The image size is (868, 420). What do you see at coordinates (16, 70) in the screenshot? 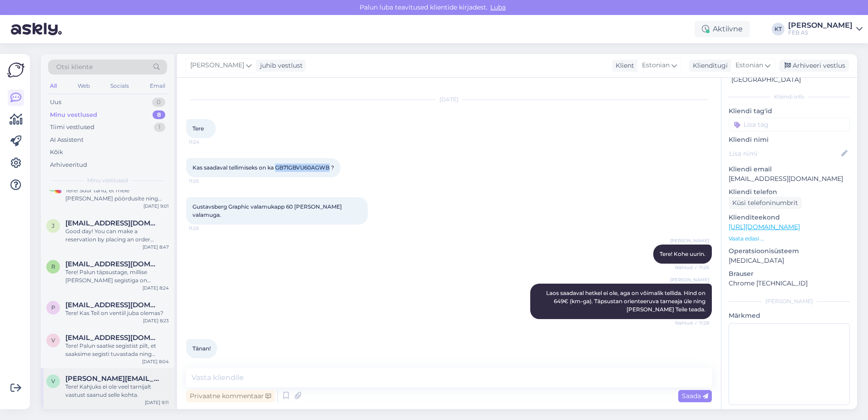
I see `img: Askly Logo` at bounding box center [16, 70].